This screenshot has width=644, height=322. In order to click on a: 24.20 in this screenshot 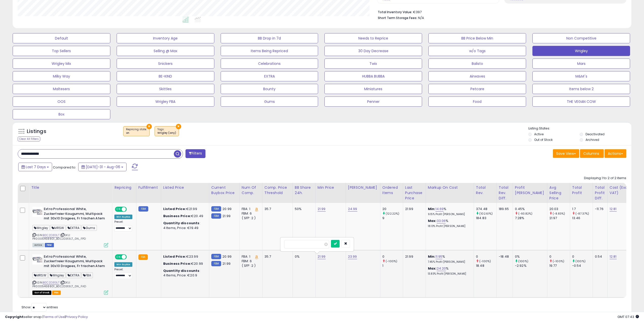, I will do `click(441, 268)`.